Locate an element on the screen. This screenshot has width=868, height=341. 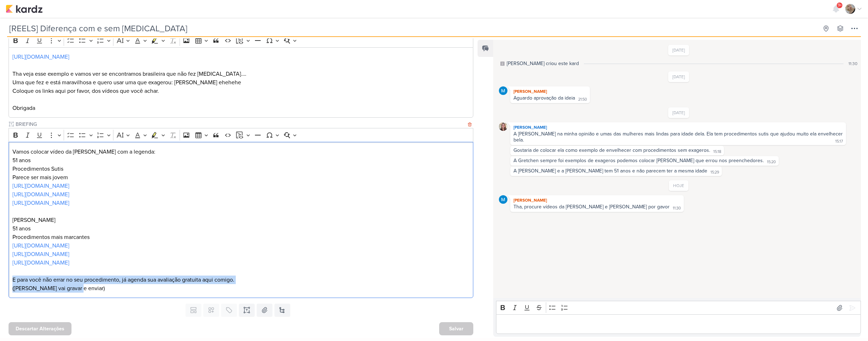
div: Aguardo aprovação da ideia is located at coordinates (544, 98).